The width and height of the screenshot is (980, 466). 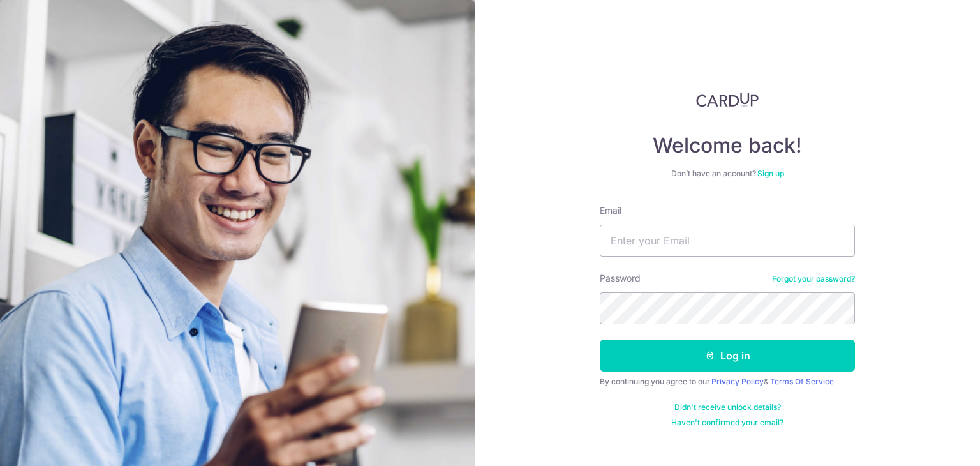 I want to click on button: Log in, so click(x=728, y=356).